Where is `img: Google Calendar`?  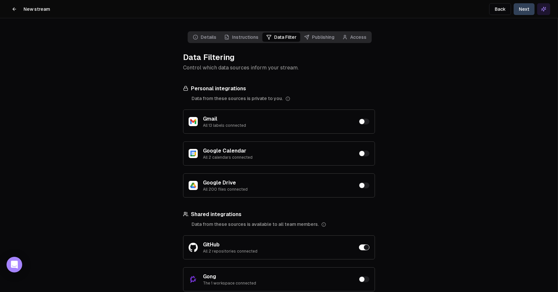 img: Google Calendar is located at coordinates (193, 154).